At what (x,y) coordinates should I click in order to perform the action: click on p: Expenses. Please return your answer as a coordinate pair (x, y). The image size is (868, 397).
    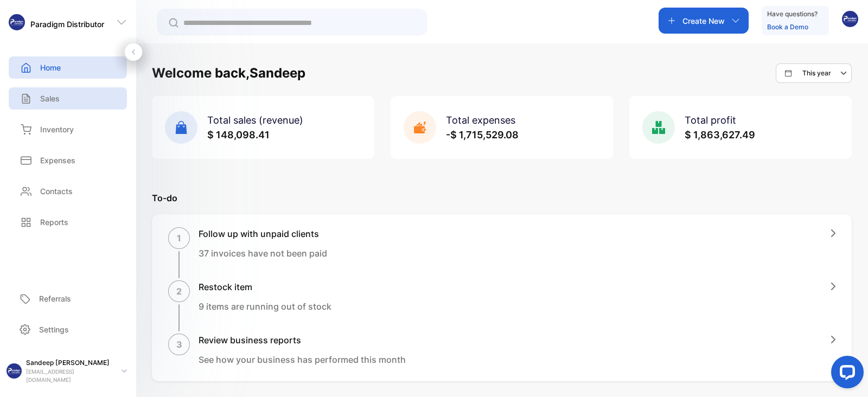
    Looking at the image, I should click on (58, 160).